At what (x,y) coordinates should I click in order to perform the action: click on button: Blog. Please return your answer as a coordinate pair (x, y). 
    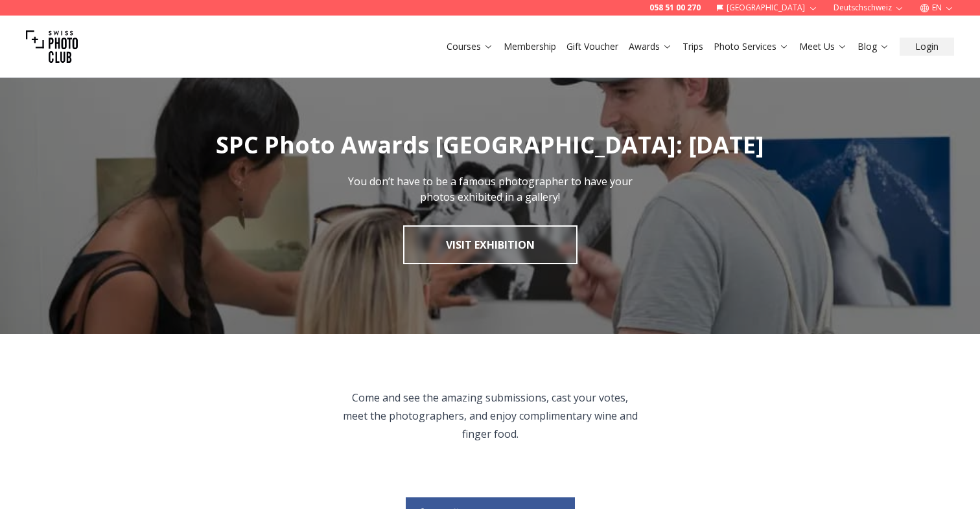
    Looking at the image, I should click on (873, 47).